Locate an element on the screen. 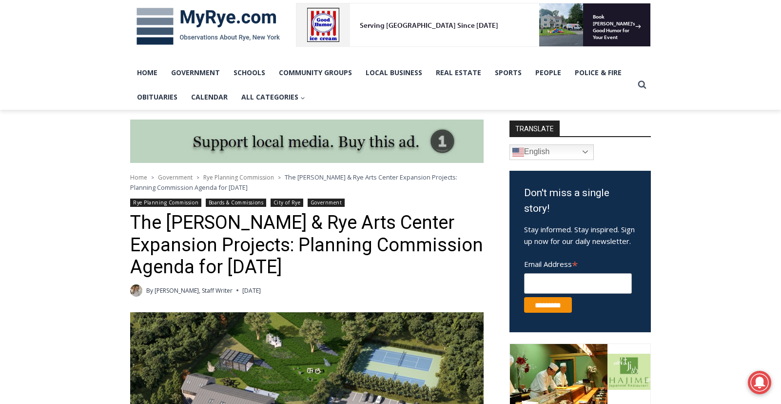  h3: Don't miss a single story! is located at coordinates (580, 200).